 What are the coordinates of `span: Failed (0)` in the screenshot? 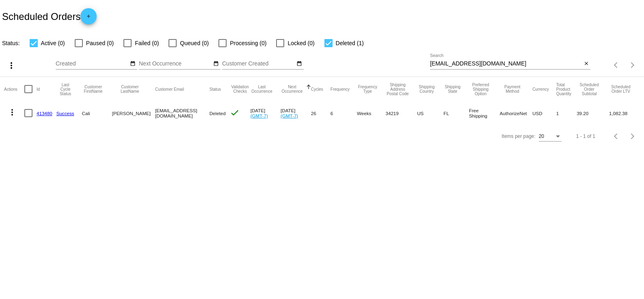 It's located at (147, 43).